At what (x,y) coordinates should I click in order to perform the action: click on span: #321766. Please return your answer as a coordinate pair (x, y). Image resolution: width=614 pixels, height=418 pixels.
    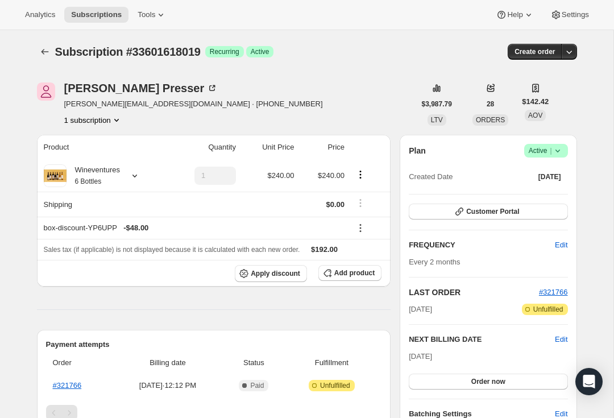
    Looking at the image, I should click on (553, 291).